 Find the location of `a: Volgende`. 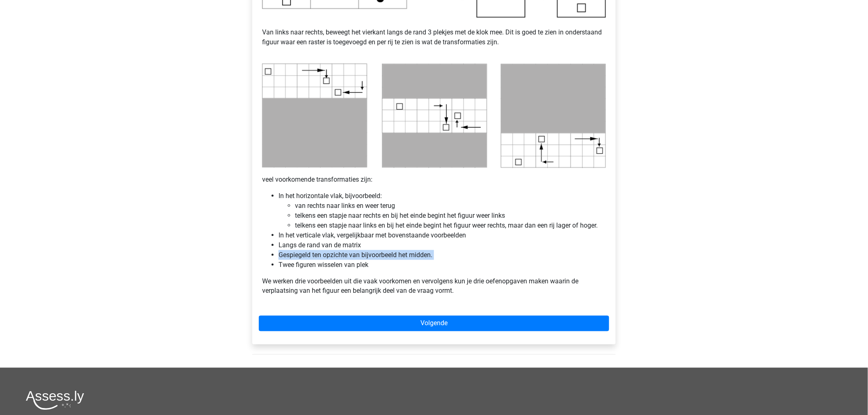

a: Volgende is located at coordinates (434, 324).